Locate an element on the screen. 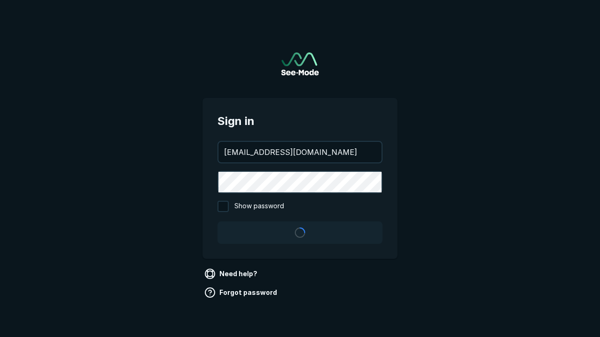  span: Sign in is located at coordinates (300, 121).